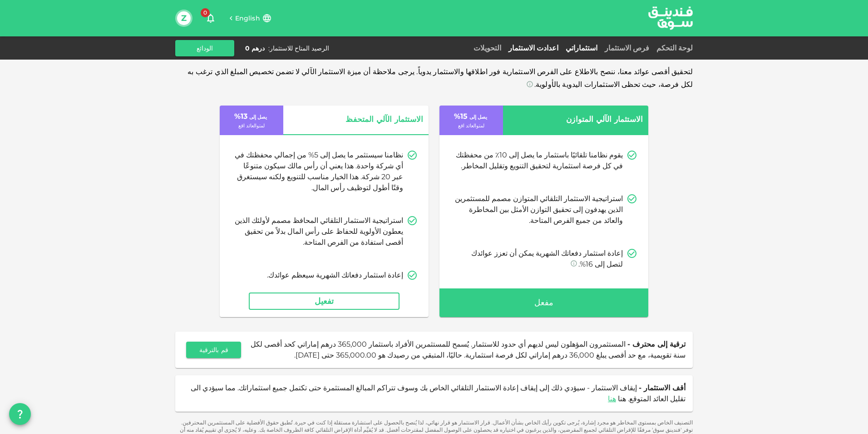 This screenshot has height=434, width=868. I want to click on button: الودائع, so click(205, 48).